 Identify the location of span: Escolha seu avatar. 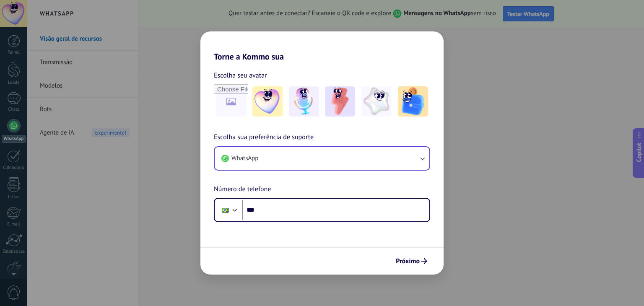
(240, 76).